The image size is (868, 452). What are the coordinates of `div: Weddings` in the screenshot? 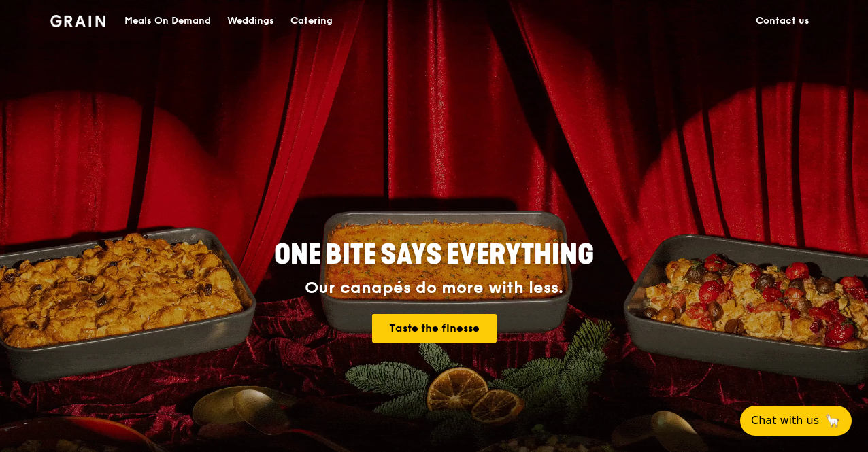 It's located at (251, 21).